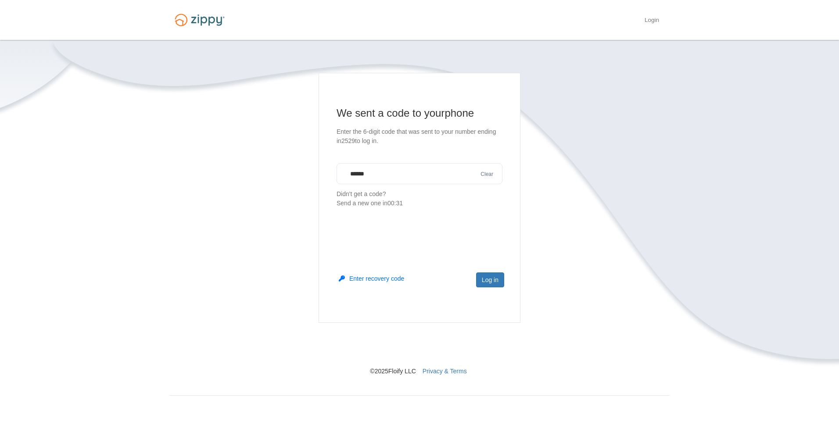 This screenshot has width=839, height=422. I want to click on a: Login, so click(651, 21).